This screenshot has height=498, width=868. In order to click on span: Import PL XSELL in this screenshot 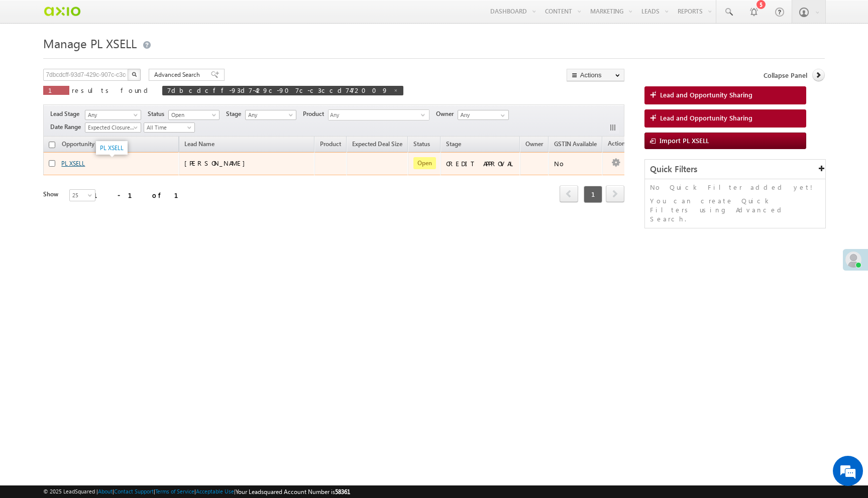, I will do `click(684, 140)`.